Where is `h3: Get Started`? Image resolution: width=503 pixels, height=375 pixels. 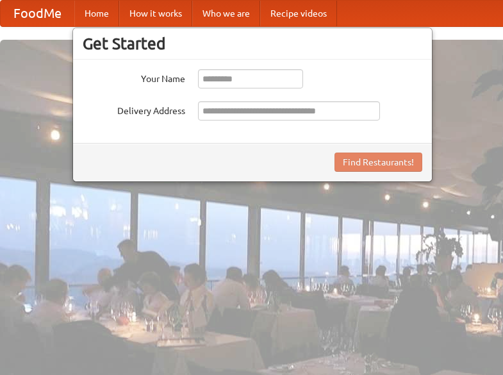 h3: Get Started is located at coordinates (253, 44).